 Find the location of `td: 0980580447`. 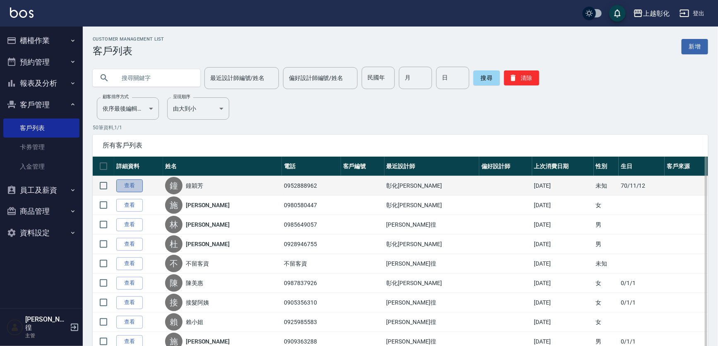

td: 0980580447 is located at coordinates (311, 205).